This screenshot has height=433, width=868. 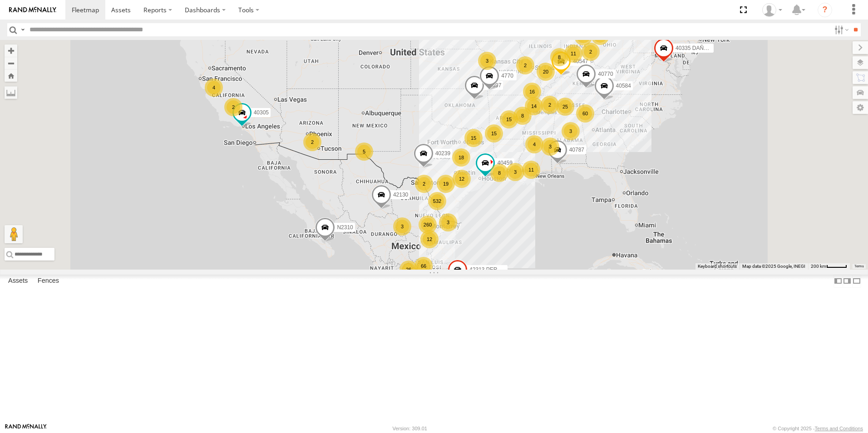 I want to click on button: Map Scale: 200 km per 42 pixels, so click(x=829, y=266).